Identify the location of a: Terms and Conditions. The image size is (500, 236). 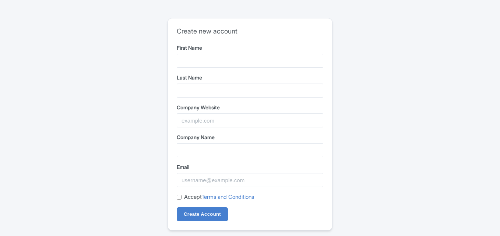
(228, 197).